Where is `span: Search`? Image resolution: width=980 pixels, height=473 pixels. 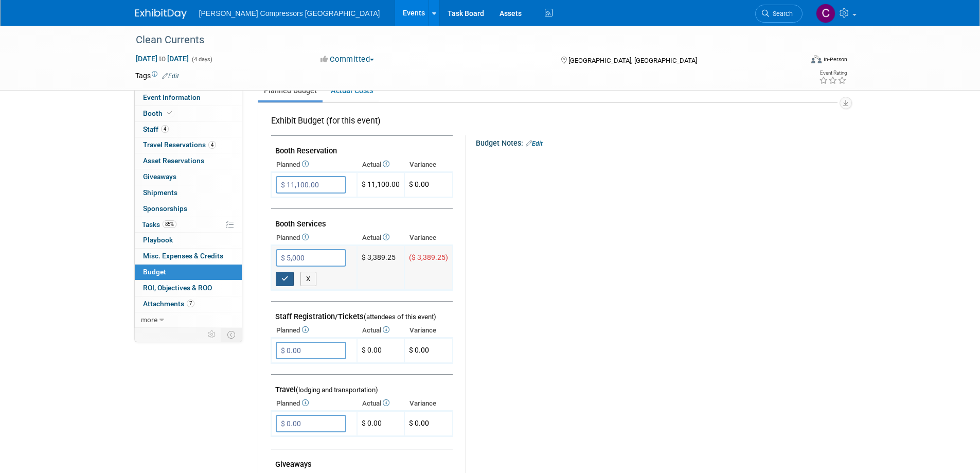 span: Search is located at coordinates (781, 13).